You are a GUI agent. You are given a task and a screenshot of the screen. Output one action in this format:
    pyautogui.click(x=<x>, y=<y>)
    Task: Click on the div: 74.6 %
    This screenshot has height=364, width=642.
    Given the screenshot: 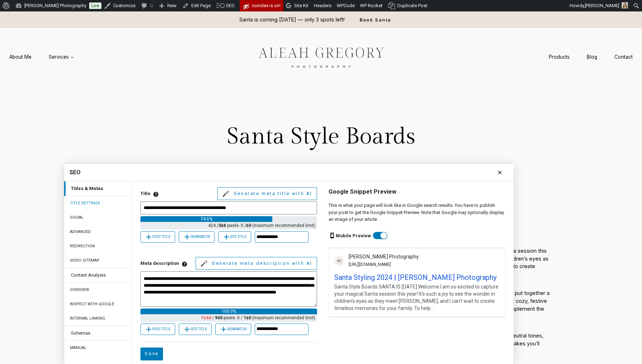 What is the action you would take?
    pyautogui.click(x=206, y=219)
    